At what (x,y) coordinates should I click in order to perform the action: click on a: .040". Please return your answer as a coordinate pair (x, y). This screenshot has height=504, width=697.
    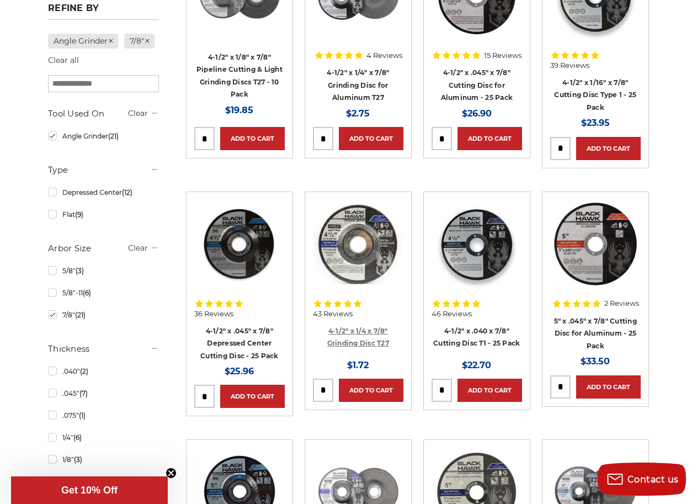
    Looking at the image, I should click on (103, 371).